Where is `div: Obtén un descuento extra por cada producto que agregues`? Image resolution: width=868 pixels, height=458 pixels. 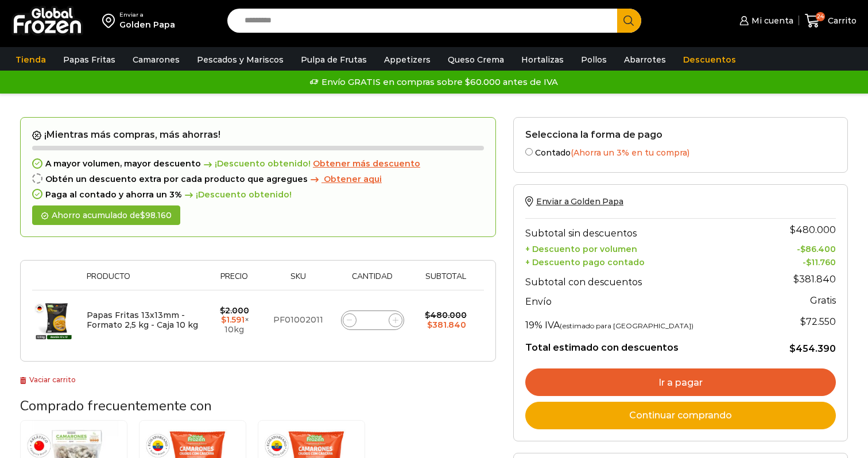 div: Obtén un descuento extra por cada producto que agregues is located at coordinates (258, 179).